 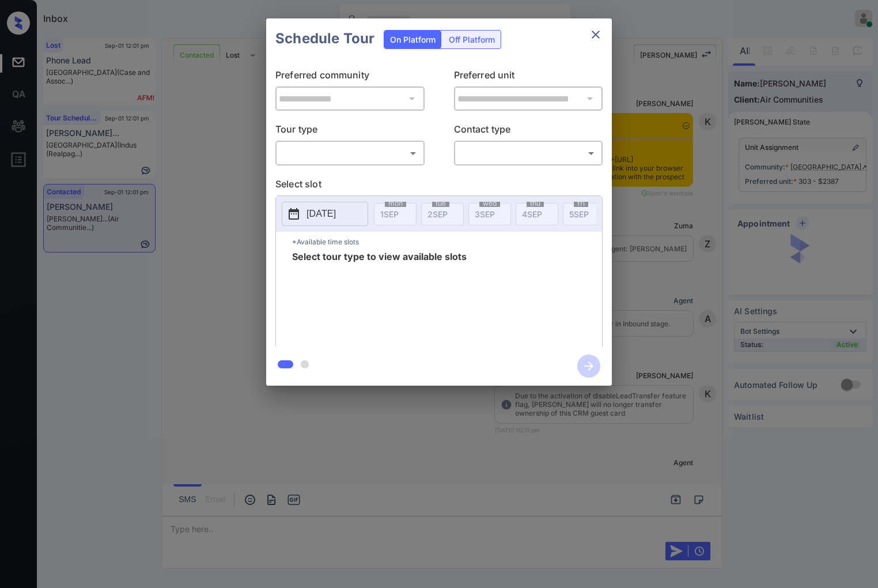 What do you see at coordinates (350, 131) in the screenshot?
I see `p: Tour type` at bounding box center [350, 131].